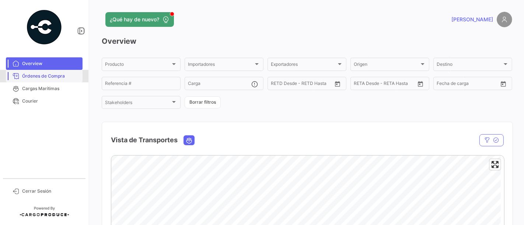 Image resolution: width=524 pixels, height=225 pixels. Describe the element at coordinates (304, 66) in the screenshot. I see `span: Exportadores` at that location.